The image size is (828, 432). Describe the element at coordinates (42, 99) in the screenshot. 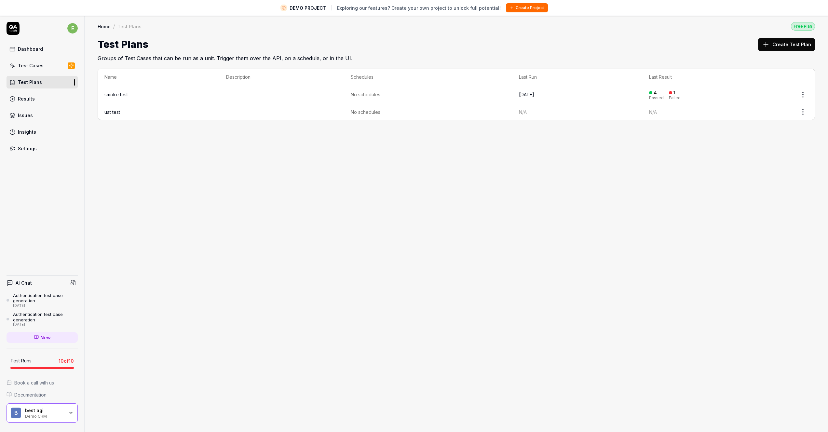

I see `a: Results` at that location.